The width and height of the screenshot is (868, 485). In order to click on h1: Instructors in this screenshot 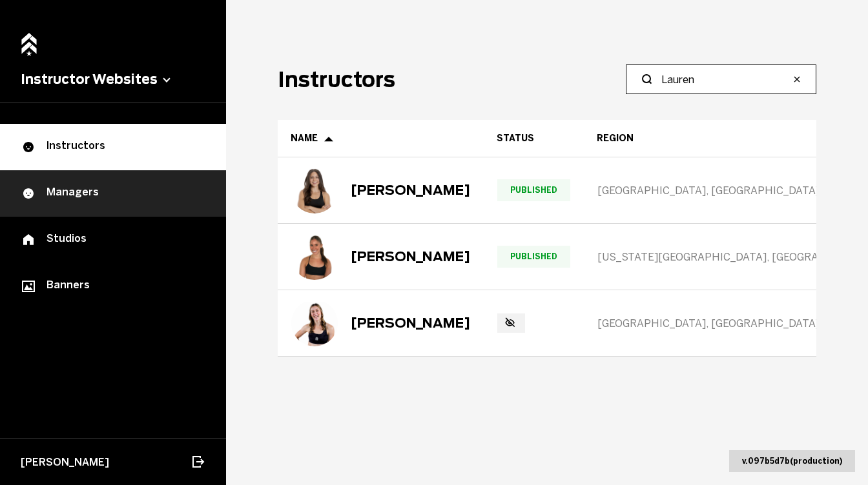, I will do `click(336, 79)`.